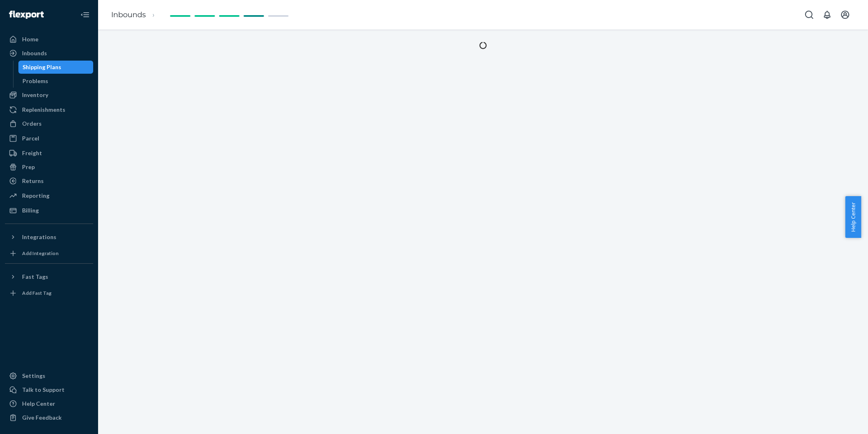  What do you see at coordinates (49, 40) in the screenshot?
I see `a: Home` at bounding box center [49, 40].